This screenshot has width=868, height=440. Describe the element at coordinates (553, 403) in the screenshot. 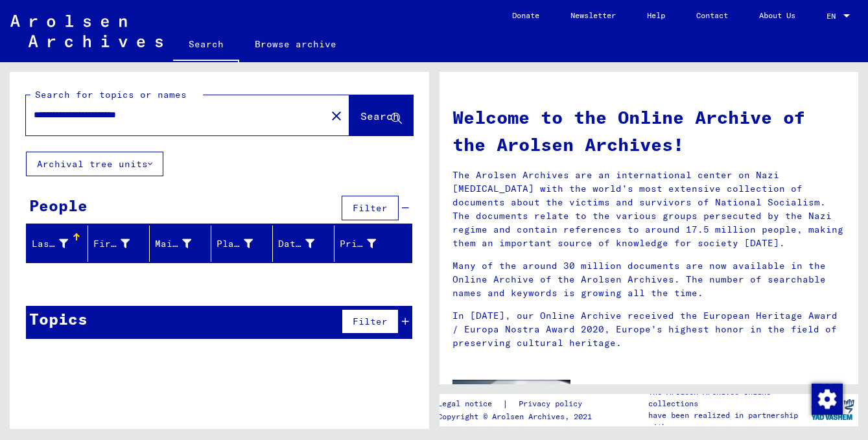

I see `a: Privacy policy` at that location.